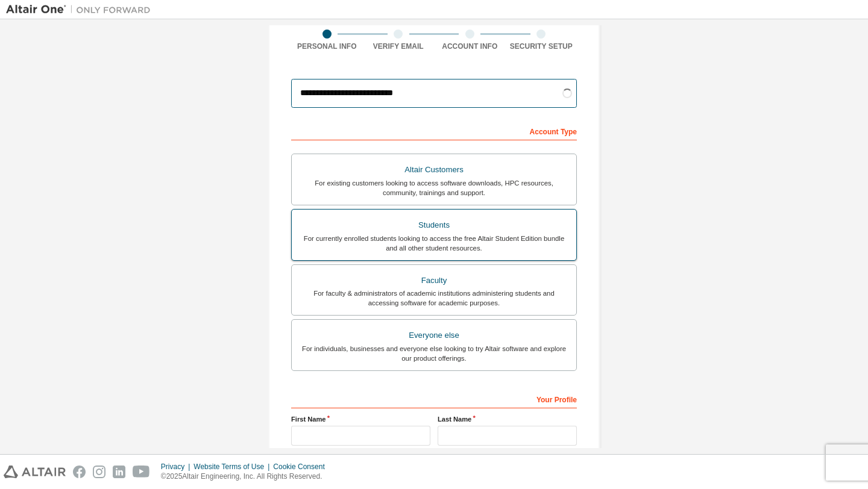  I want to click on div: Account Info, so click(470, 46).